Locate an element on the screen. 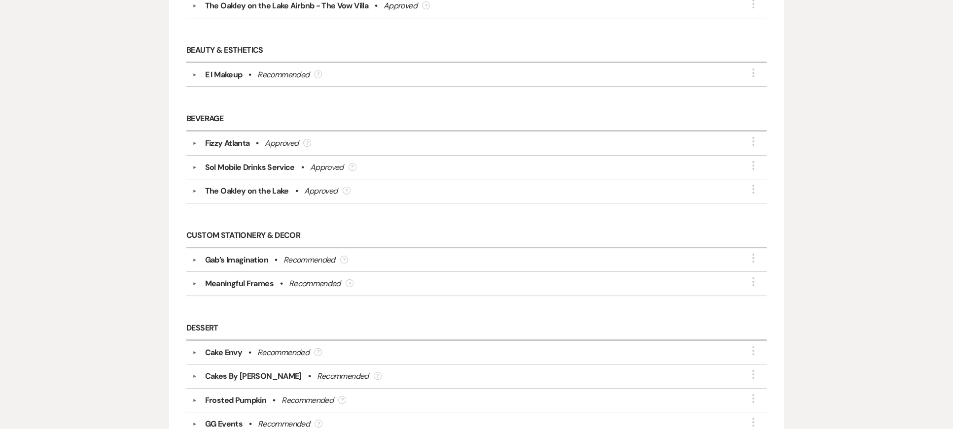 The height and width of the screenshot is (429, 953). div: Frosted Pumpkin is located at coordinates (236, 401).